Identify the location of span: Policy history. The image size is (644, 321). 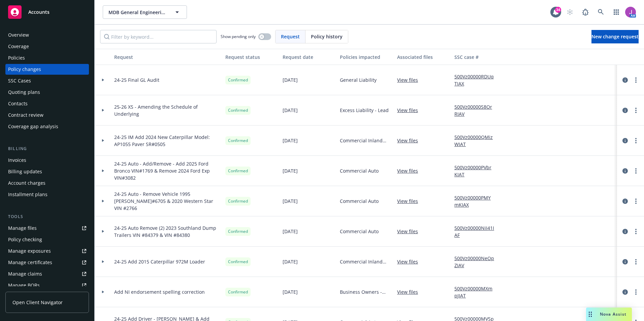
(327, 37).